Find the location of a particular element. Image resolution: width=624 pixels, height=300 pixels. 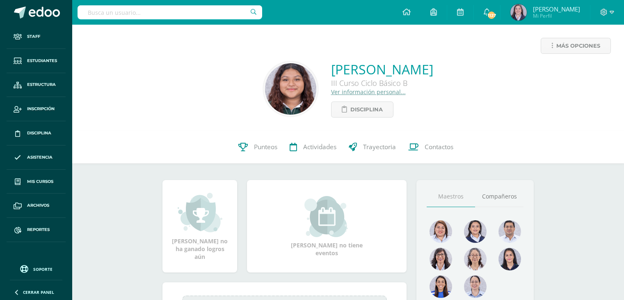

a: Trayectoria is located at coordinates (372, 147).